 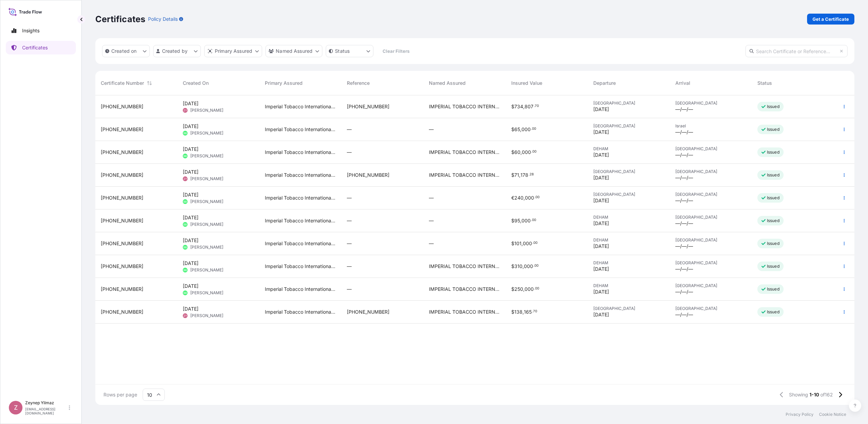 What do you see at coordinates (396, 51) in the screenshot?
I see `button: Clear Filters` at bounding box center [396, 51].